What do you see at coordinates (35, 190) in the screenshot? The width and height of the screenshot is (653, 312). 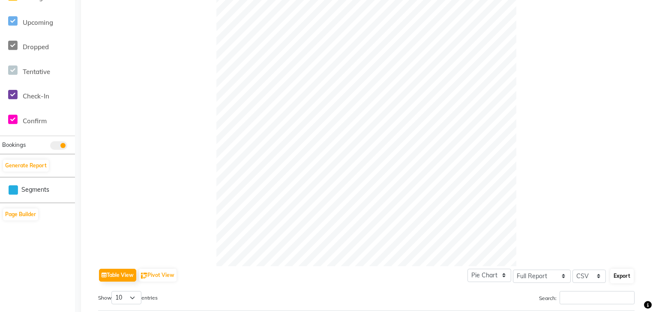 I see `span: Segments` at bounding box center [35, 190].